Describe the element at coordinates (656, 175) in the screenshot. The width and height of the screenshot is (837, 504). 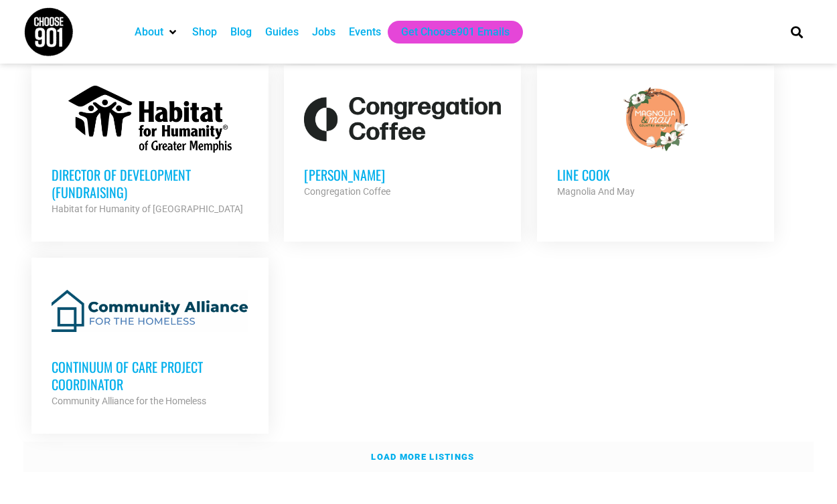
I see `h3: Line cook` at that location.